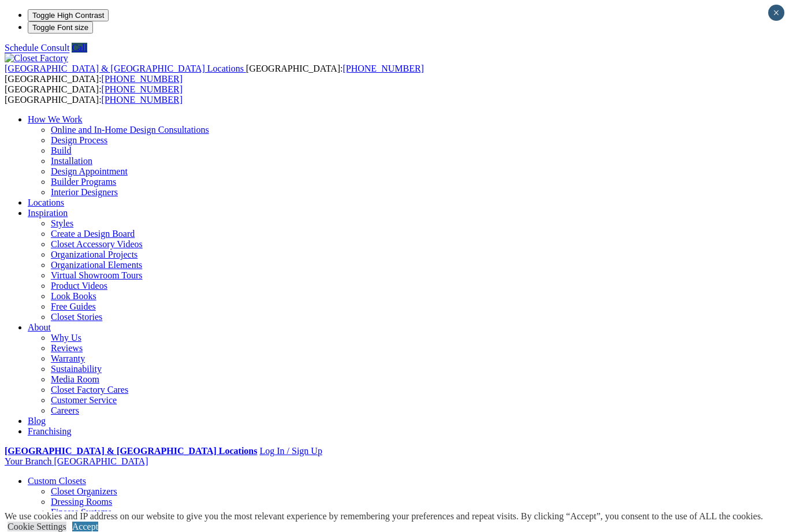 The image size is (789, 532). Describe the element at coordinates (89, 171) in the screenshot. I see `a: Design Appointment` at that location.